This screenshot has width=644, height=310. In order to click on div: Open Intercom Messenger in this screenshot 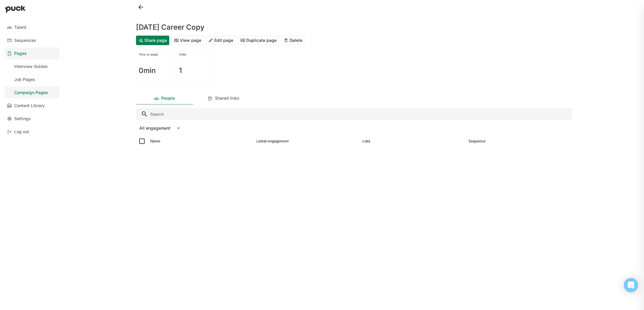, I will do `click(631, 285)`.